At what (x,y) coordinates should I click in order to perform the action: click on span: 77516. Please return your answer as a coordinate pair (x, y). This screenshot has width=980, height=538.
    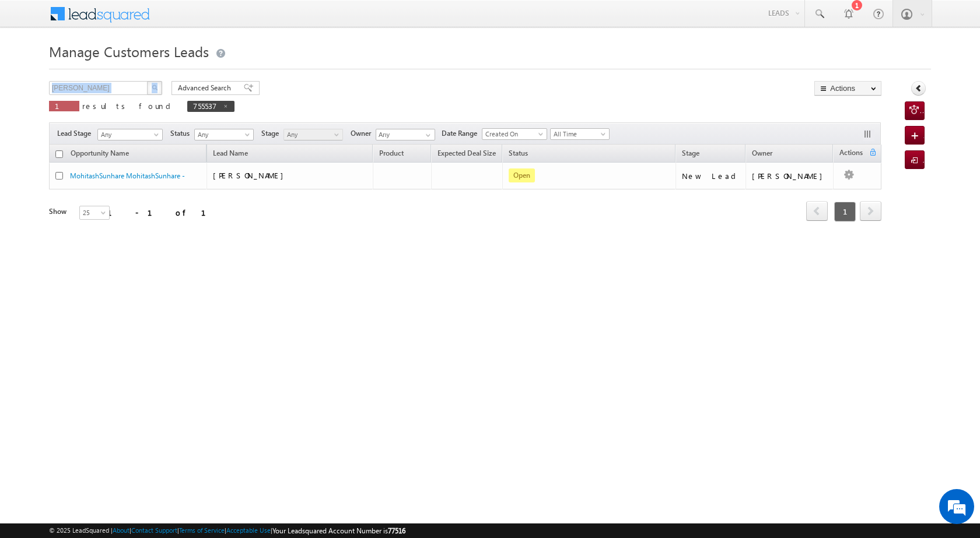
    Looking at the image, I should click on (396, 530).